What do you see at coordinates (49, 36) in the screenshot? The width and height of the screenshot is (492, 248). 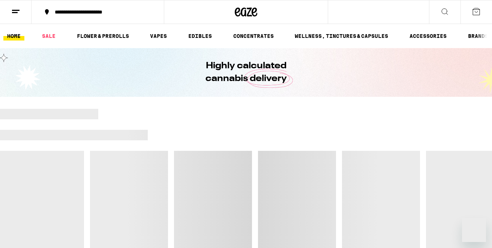 I see `a: SALE` at bounding box center [49, 36].